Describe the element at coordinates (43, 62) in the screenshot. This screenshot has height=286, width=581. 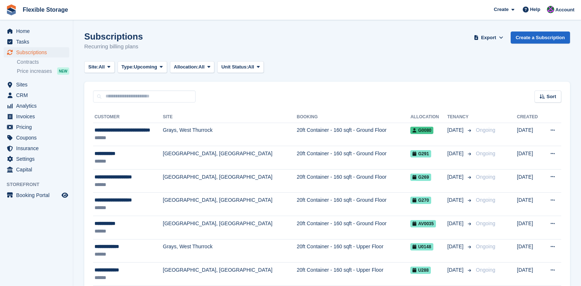
I see `a: Contracts` at that location.